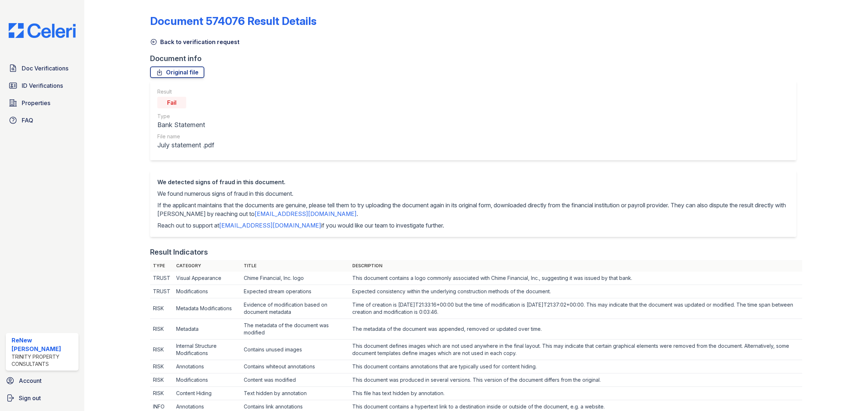 The width and height of the screenshot is (868, 411). What do you see at coordinates (576, 393) in the screenshot?
I see `td: This file has text hidden by annotation.` at bounding box center [576, 393].